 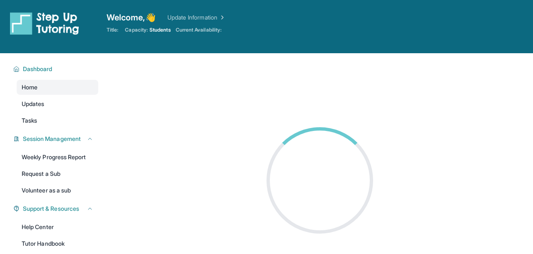 I want to click on span: Dashboard, so click(x=37, y=69).